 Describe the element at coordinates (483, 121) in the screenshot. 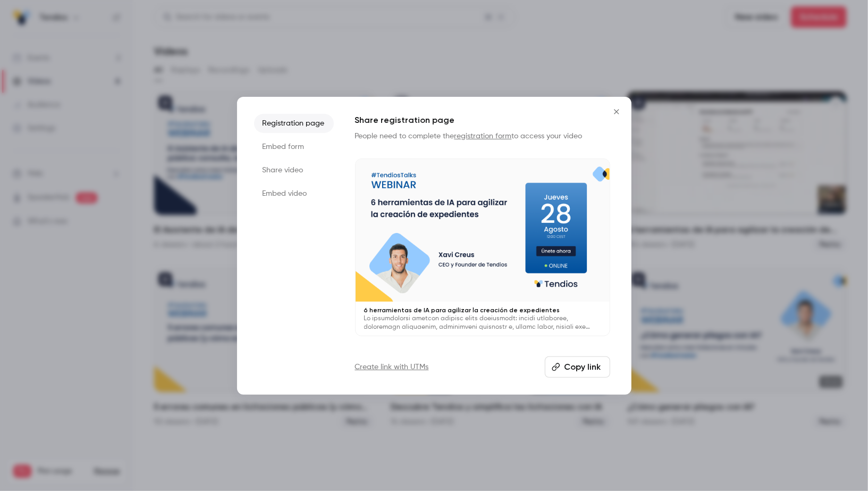

I see `h1: Share registration page` at that location.